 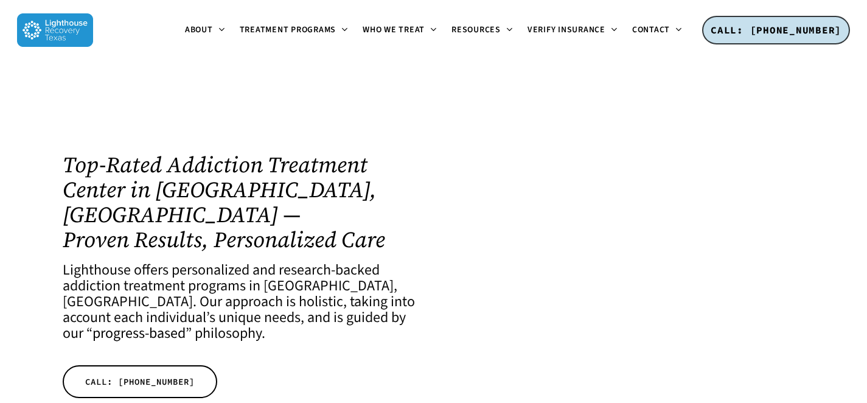 What do you see at coordinates (55, 30) in the screenshot?
I see `img: Lighthouse Recovery Texas` at bounding box center [55, 30].